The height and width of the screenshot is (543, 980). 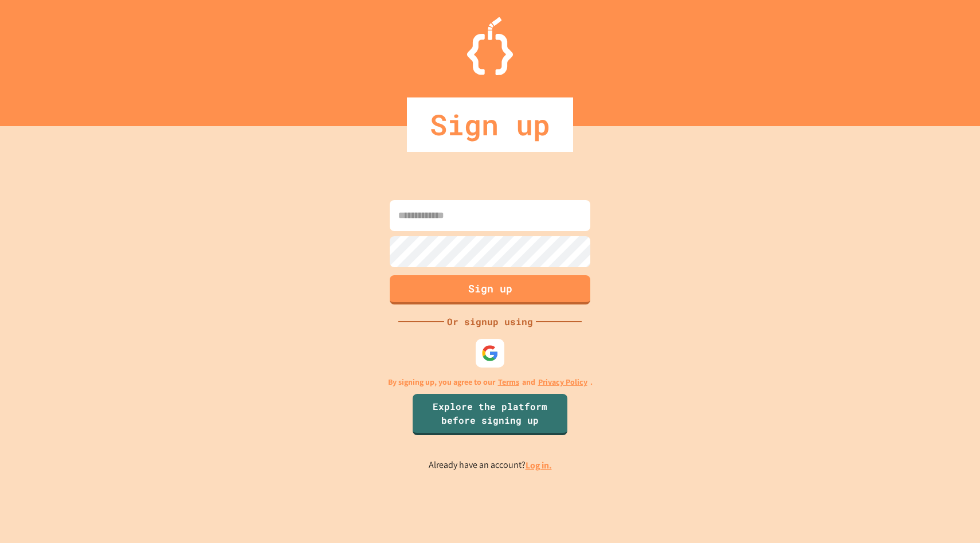 I want to click on p: Already have an account?, so click(x=490, y=465).